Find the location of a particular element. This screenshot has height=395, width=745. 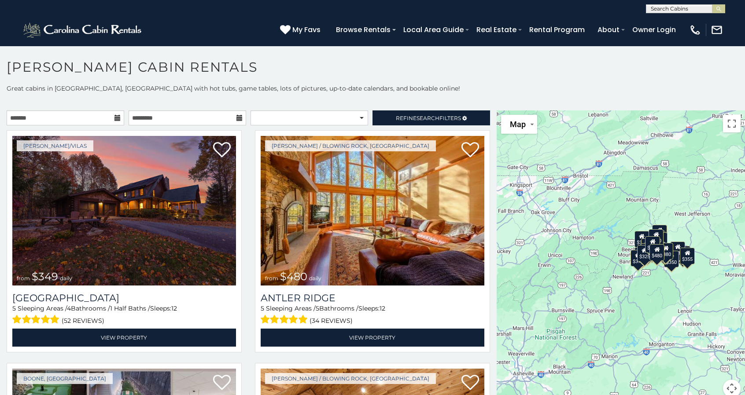

span: Map is located at coordinates (518, 124).